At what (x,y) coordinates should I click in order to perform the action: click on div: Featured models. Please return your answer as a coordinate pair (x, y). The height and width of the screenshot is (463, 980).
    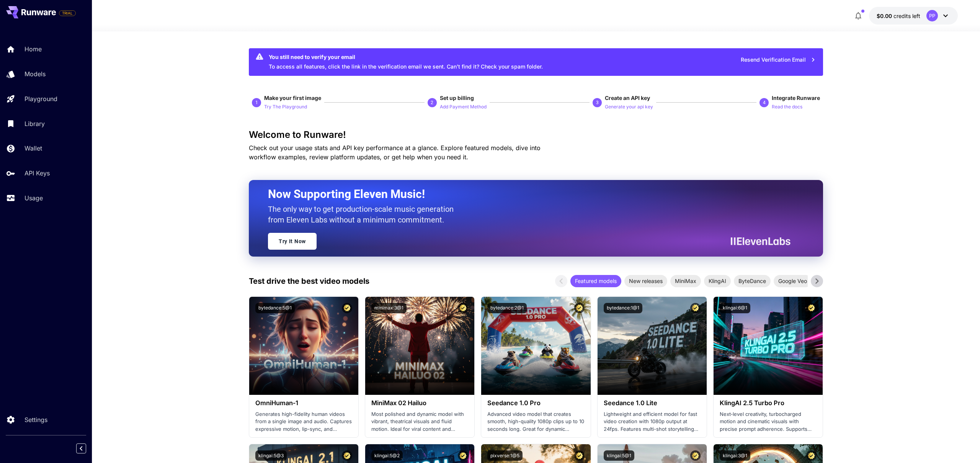
    Looking at the image, I should click on (596, 281).